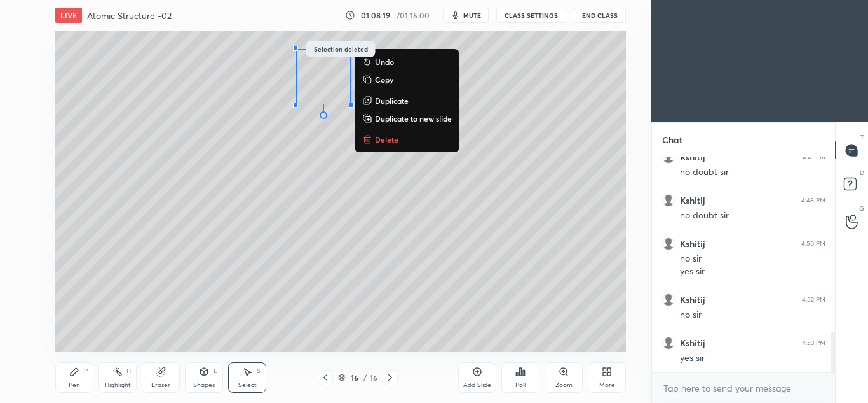  What do you see at coordinates (814, 157) in the screenshot?
I see `div: 4:41 PM` at bounding box center [814, 157].